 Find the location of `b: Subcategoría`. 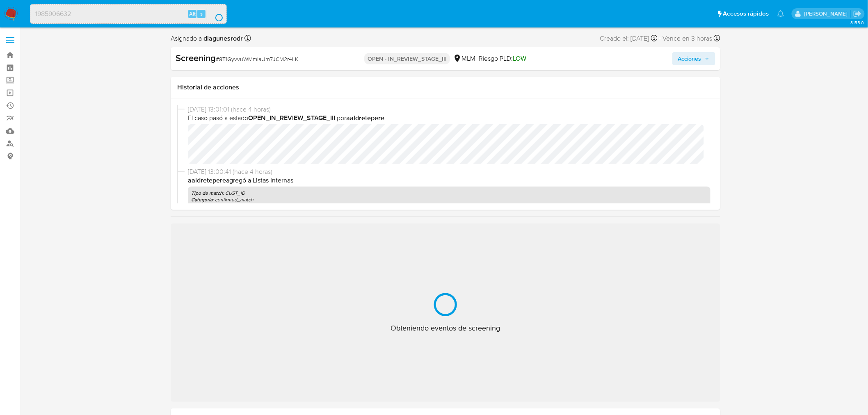

b: Subcategoría is located at coordinates (205, 206).